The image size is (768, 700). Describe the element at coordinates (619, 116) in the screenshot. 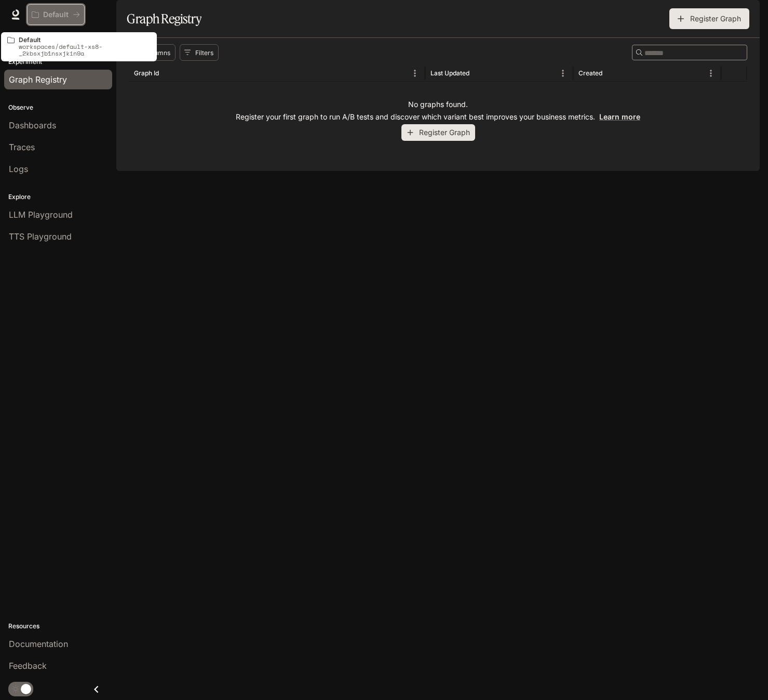

I see `a: Learn more` at that location.